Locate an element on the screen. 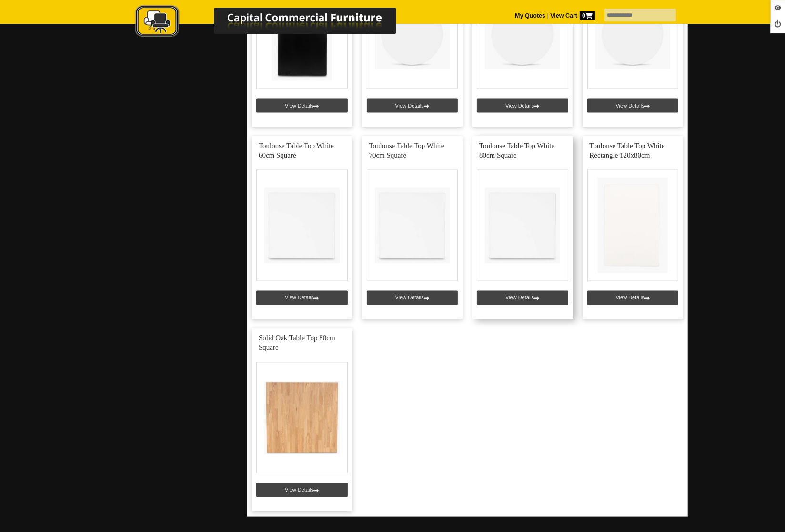  a: My Quotes is located at coordinates (530, 15).